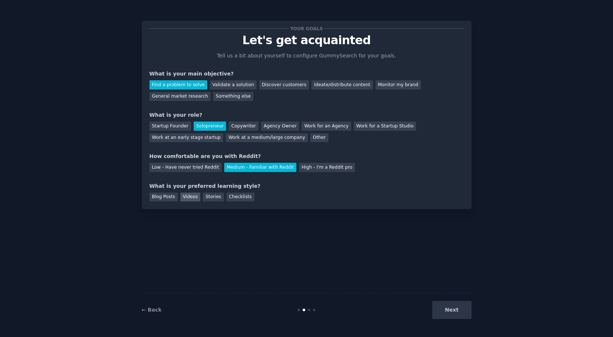 This screenshot has width=613, height=337. Describe the element at coordinates (307, 56) in the screenshot. I see `p: Tell us a bit about yourself to configure GummySearch for your goals.` at that location.